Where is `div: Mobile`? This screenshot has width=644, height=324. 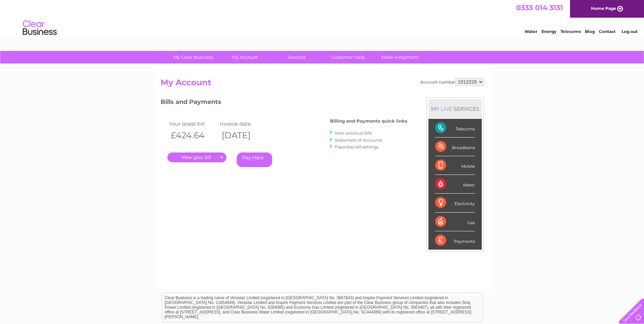 div: Mobile is located at coordinates (455, 165).